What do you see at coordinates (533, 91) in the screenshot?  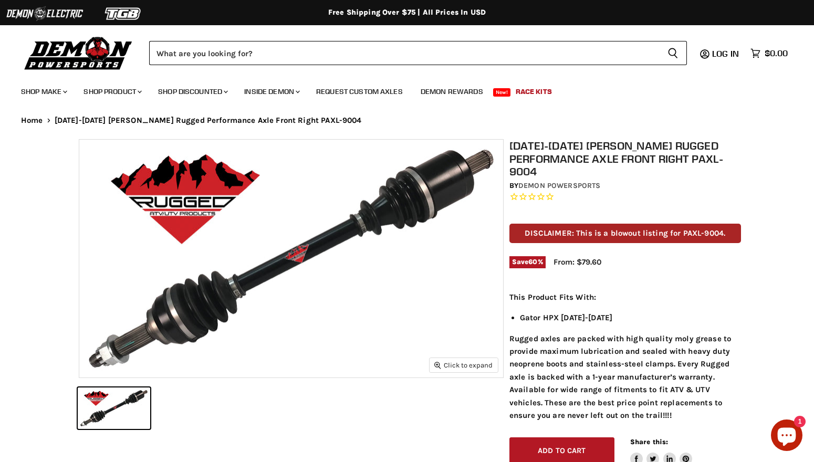 I see `a: Race Kits` at bounding box center [533, 91].